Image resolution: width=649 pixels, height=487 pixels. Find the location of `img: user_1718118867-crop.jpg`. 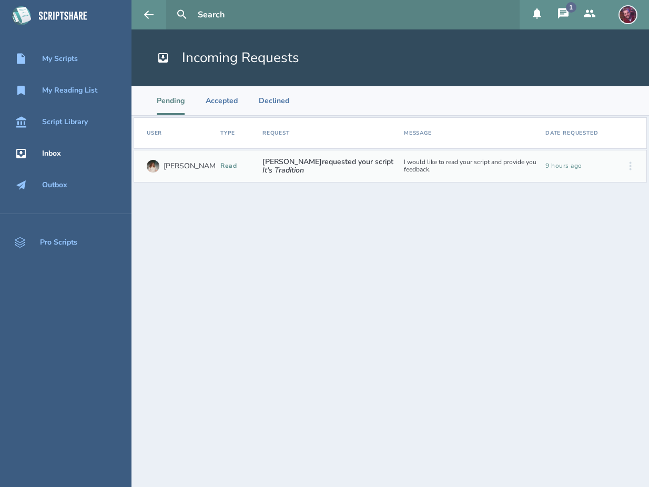

img: user_1718118867-crop.jpg is located at coordinates (628, 15).